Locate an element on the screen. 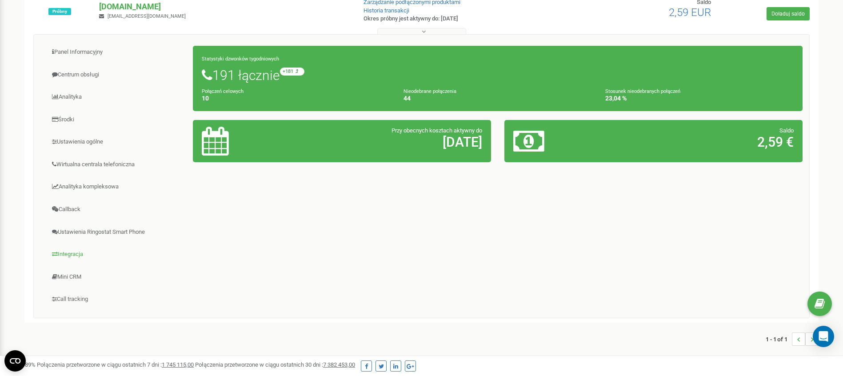  a: Integracja is located at coordinates (117, 254).